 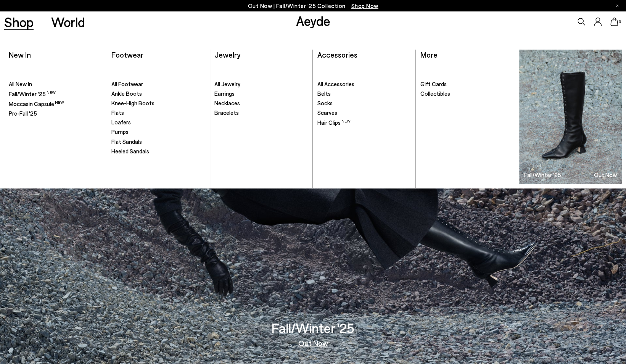 I want to click on span: Necklaces, so click(x=227, y=103).